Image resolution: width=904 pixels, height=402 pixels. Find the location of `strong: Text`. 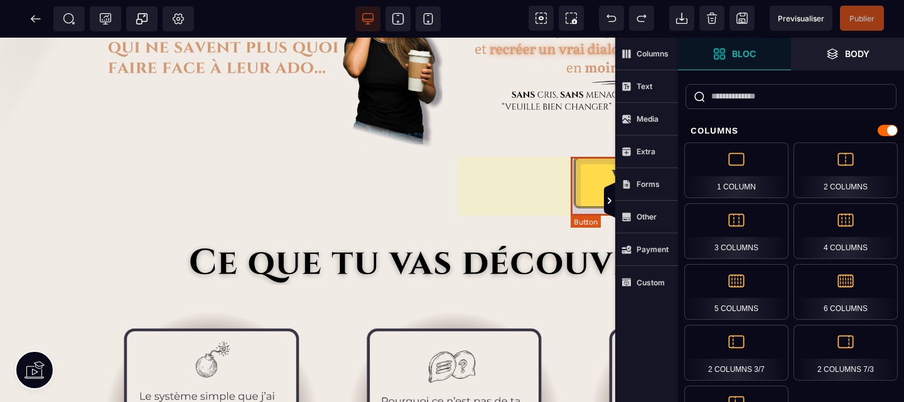

strong: Text is located at coordinates (644, 86).